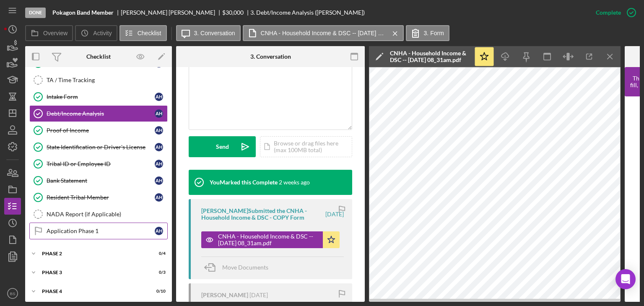  Describe the element at coordinates (93, 254) in the screenshot. I see `div: Phase 2` at that location.